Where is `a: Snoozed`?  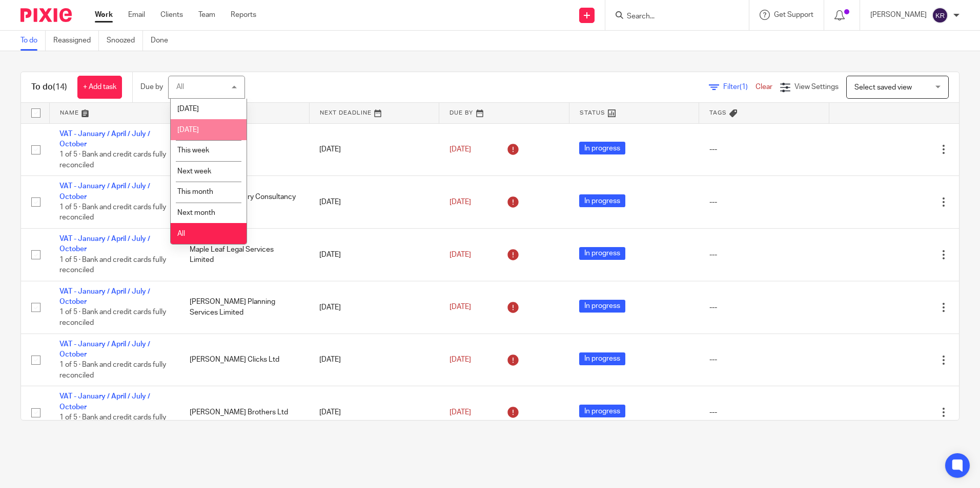 a: Snoozed is located at coordinates (124, 41).